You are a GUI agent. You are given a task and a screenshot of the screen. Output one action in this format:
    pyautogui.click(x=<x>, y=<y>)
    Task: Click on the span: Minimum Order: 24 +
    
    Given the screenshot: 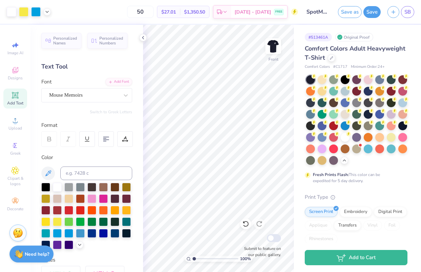 What is the action you would take?
    pyautogui.click(x=367, y=67)
    